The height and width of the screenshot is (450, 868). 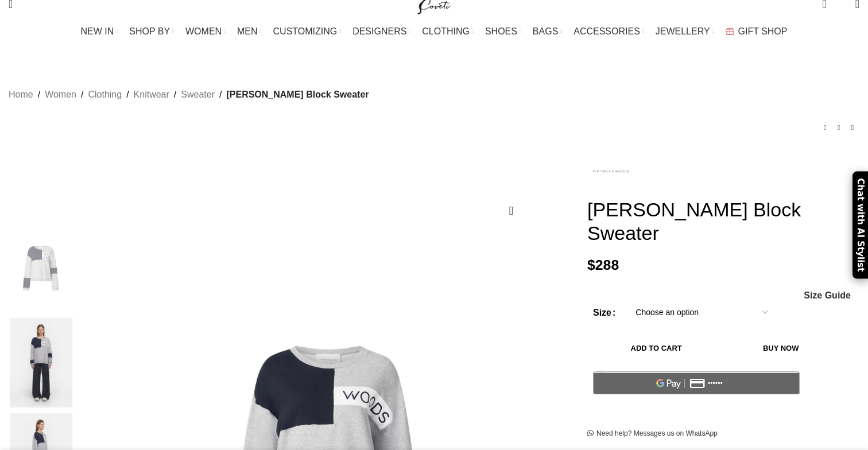 What do you see at coordinates (41, 362) in the screenshot?
I see `img: Viktoria and Woods Sweater` at bounding box center [41, 362].